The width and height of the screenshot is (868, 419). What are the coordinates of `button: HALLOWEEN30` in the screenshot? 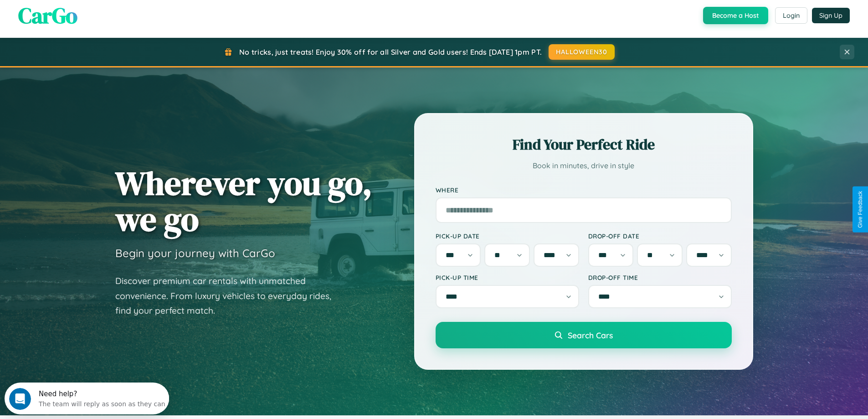 It's located at (581, 52).